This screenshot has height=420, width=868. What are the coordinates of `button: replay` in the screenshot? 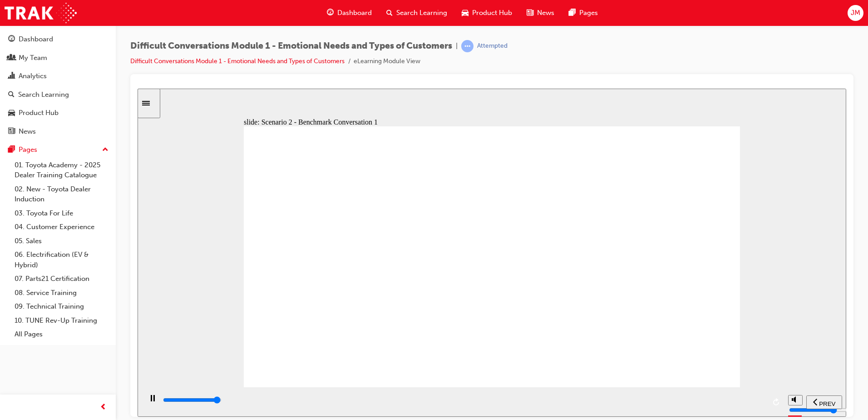 It's located at (639, 313).